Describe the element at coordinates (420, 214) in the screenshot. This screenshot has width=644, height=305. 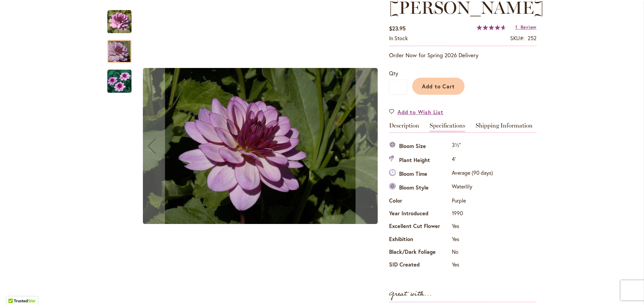
I see `th: Year Introduced` at that location.